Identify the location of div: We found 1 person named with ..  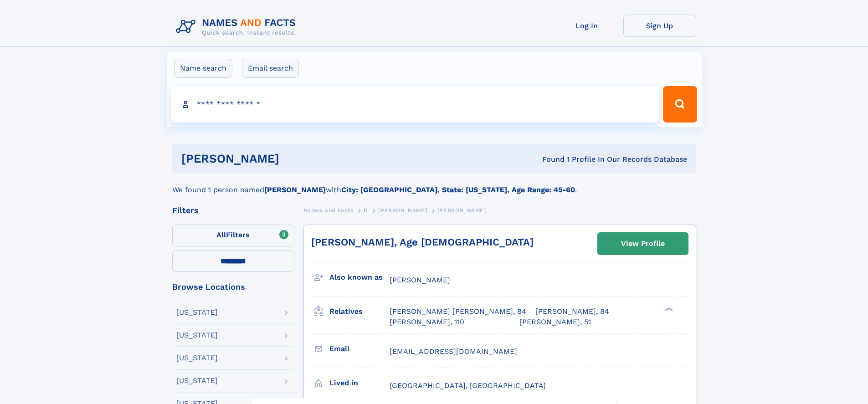
(434, 184).